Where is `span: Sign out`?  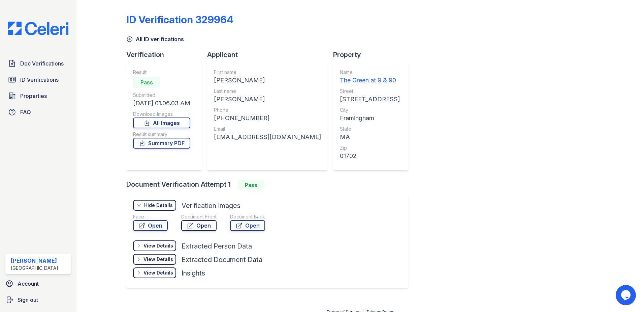
span: Sign out is located at coordinates (28, 299).